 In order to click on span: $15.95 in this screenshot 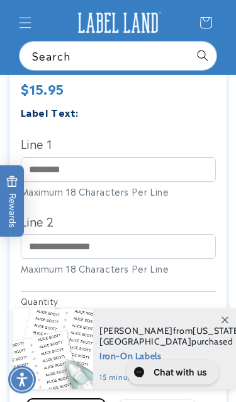, I will do `click(43, 89)`.